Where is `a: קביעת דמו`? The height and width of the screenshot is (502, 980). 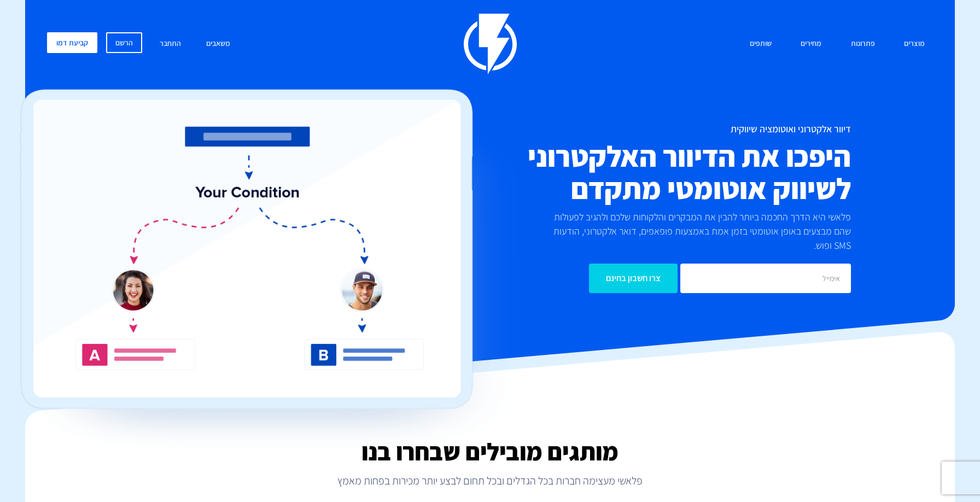 a: קביעת דמו is located at coordinates (72, 43).